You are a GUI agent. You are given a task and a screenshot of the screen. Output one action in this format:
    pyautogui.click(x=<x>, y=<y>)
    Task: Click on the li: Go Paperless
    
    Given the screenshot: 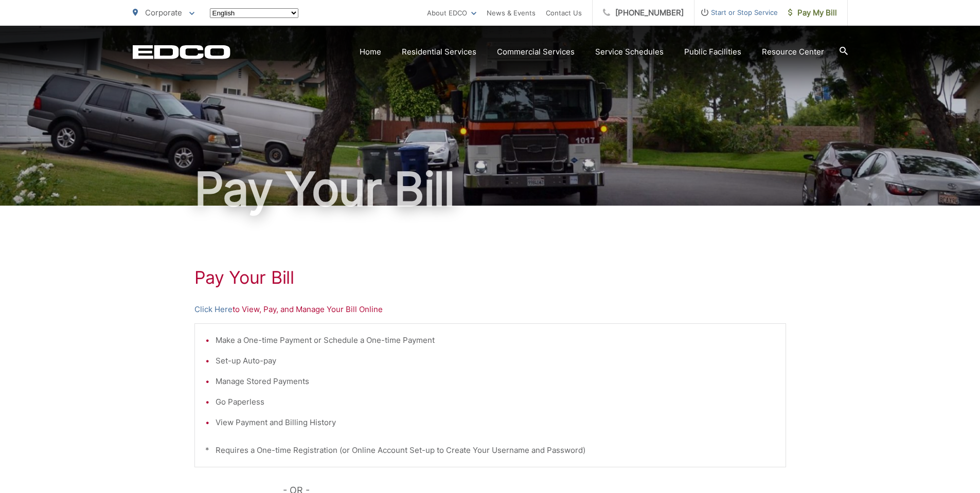 What is the action you would take?
    pyautogui.click(x=495, y=402)
    